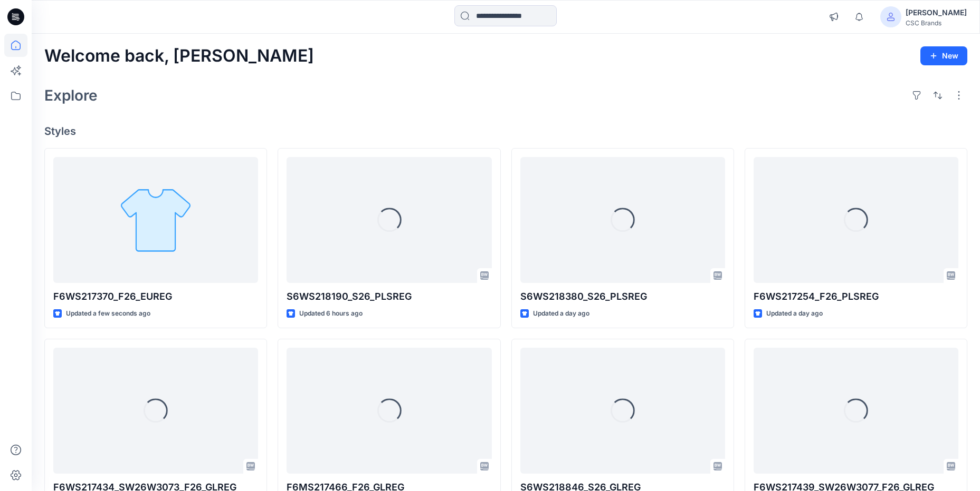 This screenshot has width=980, height=491. Describe the element at coordinates (623, 297) in the screenshot. I see `p: S6WS218380_S26_PLSREG` at that location.